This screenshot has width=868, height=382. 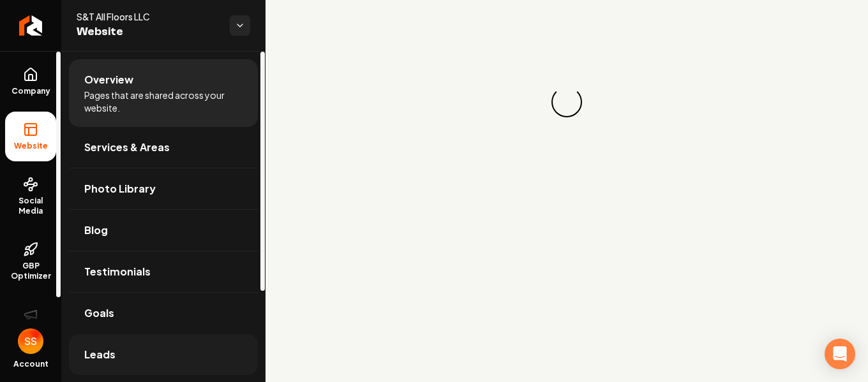 What do you see at coordinates (30, 262) in the screenshot?
I see `a: GBP Optimizer` at bounding box center [30, 262].